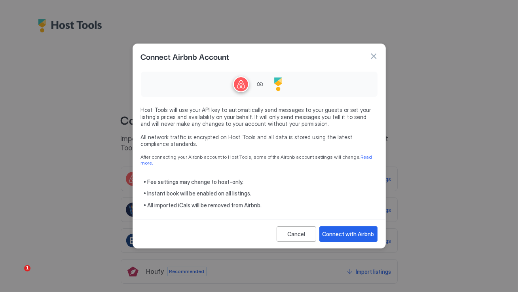  I want to click on span: All network traffic is encrypted on Host Tools and all data is stored using the latest compliance..., so click(259, 141).